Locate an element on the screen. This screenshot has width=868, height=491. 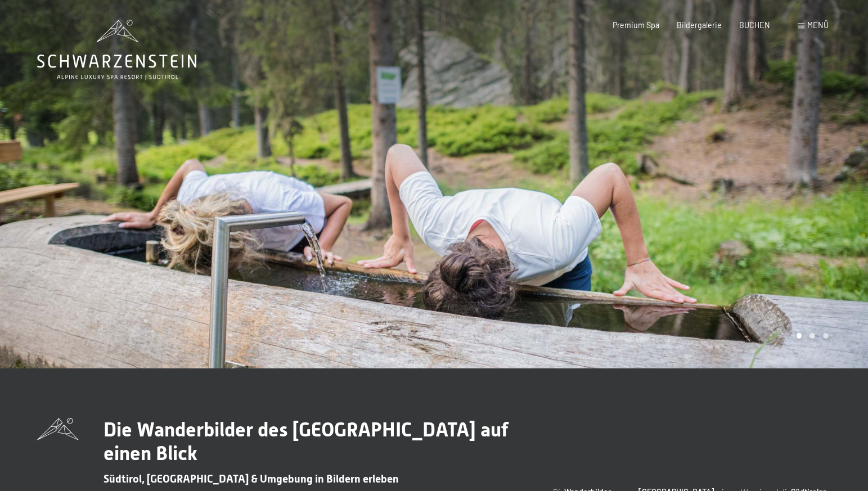
div: Carousel Page 1 (Current Slide) is located at coordinates (799, 336).